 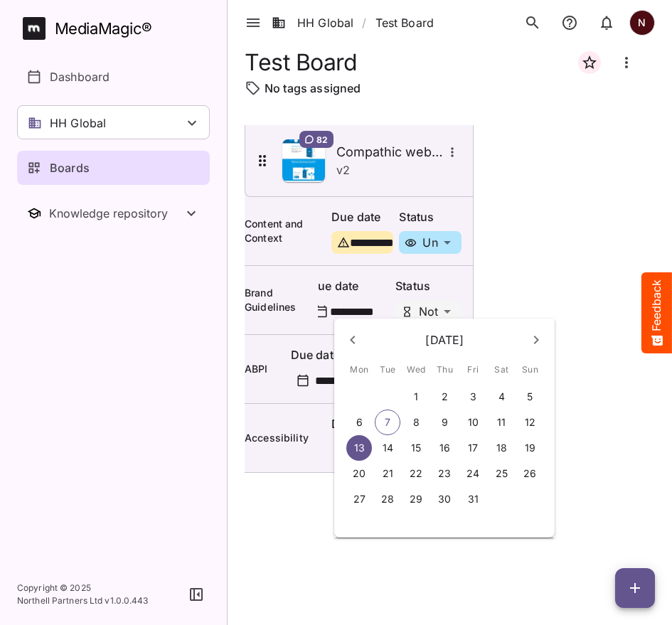 What do you see at coordinates (445, 474) in the screenshot?
I see `button: 23` at bounding box center [445, 474].